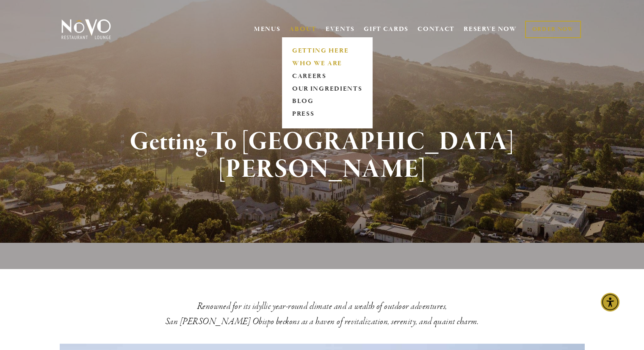 This screenshot has width=644, height=350. What do you see at coordinates (86, 29) in the screenshot?
I see `img: Novo Restaurant &amp; Lounge` at bounding box center [86, 29].